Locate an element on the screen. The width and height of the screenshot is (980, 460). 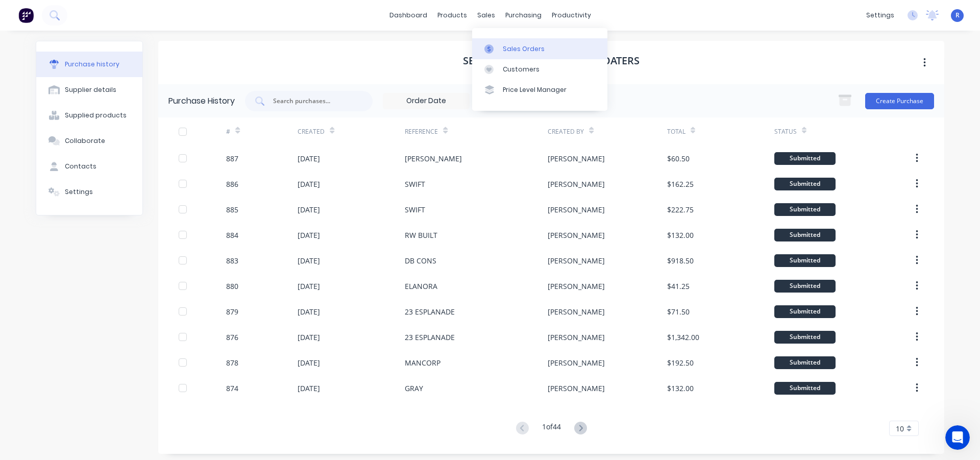
span: 10 is located at coordinates (900, 428).